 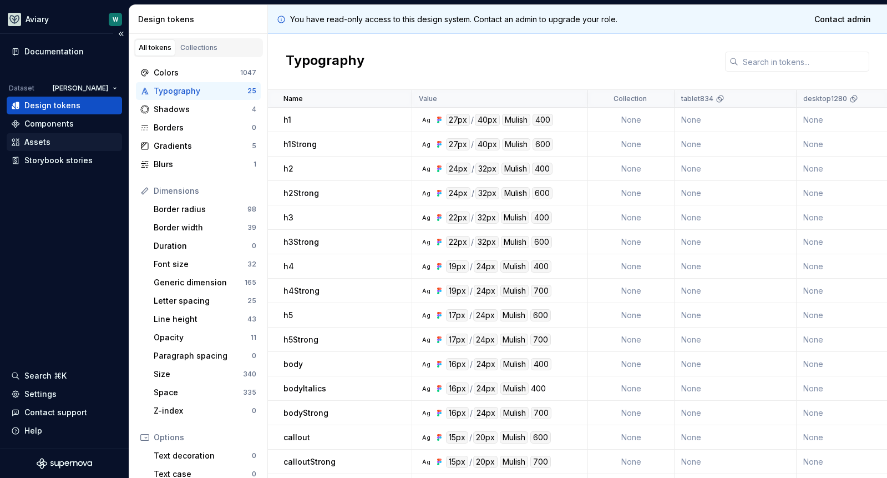 I want to click on a: Colors1047, so click(x=198, y=73).